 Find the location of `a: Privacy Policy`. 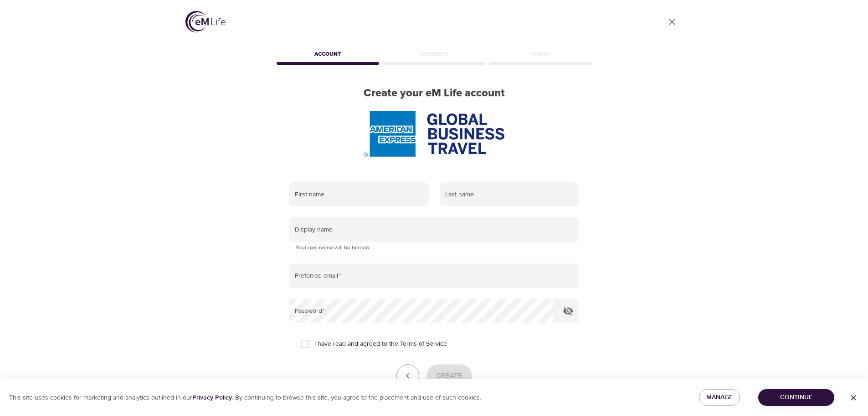

a: Privacy Policy is located at coordinates (212, 398).